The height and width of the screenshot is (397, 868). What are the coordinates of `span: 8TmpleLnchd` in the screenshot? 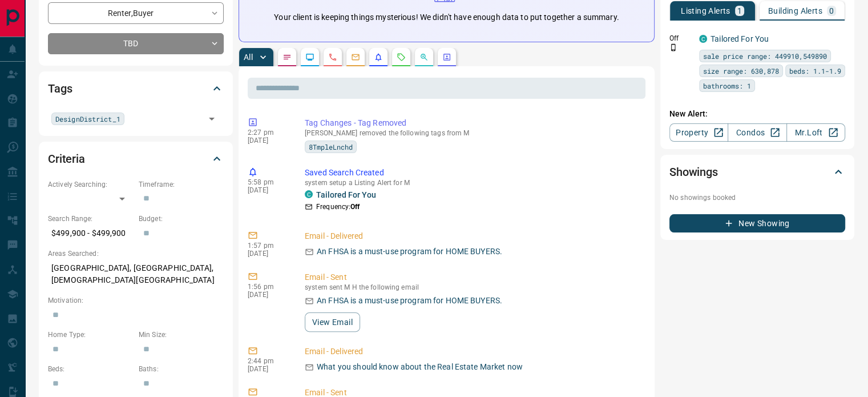 It's located at (331, 146).